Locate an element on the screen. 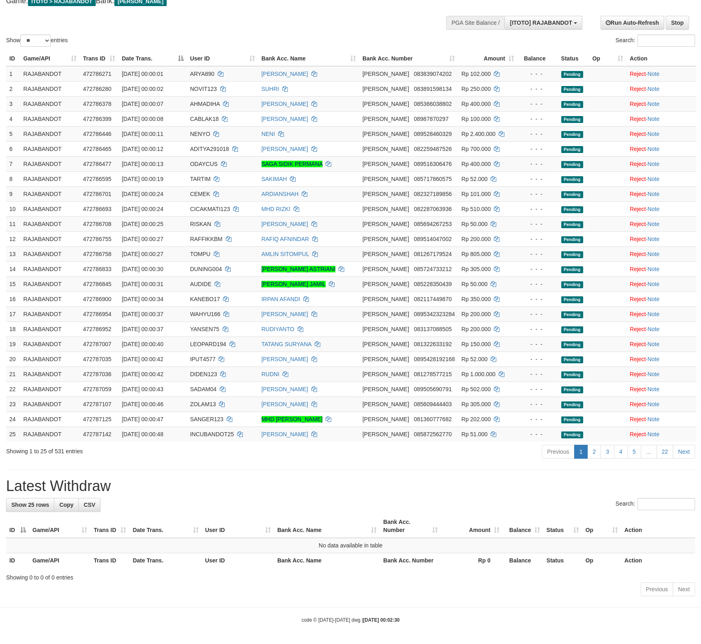 The image size is (701, 644). th: Balance is located at coordinates (538, 58).